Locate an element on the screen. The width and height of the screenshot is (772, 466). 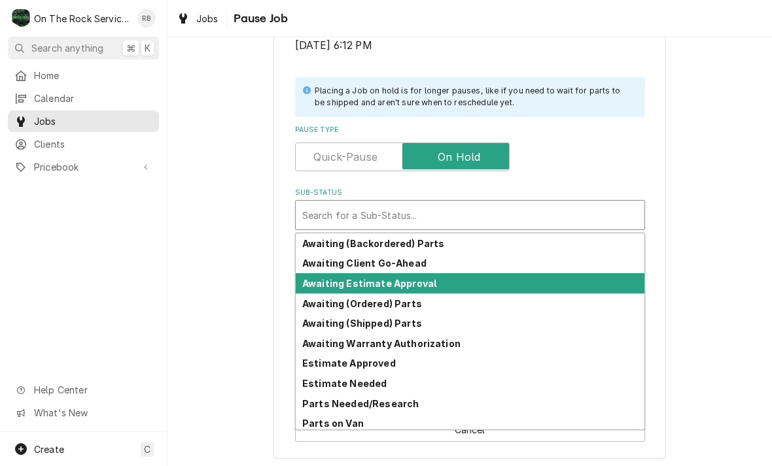
strong: Awaiting (Shipped) Parts is located at coordinates (362, 323).